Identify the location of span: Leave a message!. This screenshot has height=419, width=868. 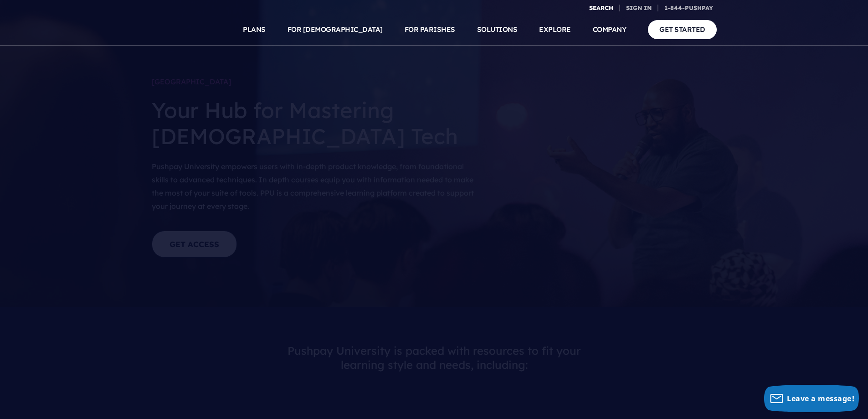
(821, 399).